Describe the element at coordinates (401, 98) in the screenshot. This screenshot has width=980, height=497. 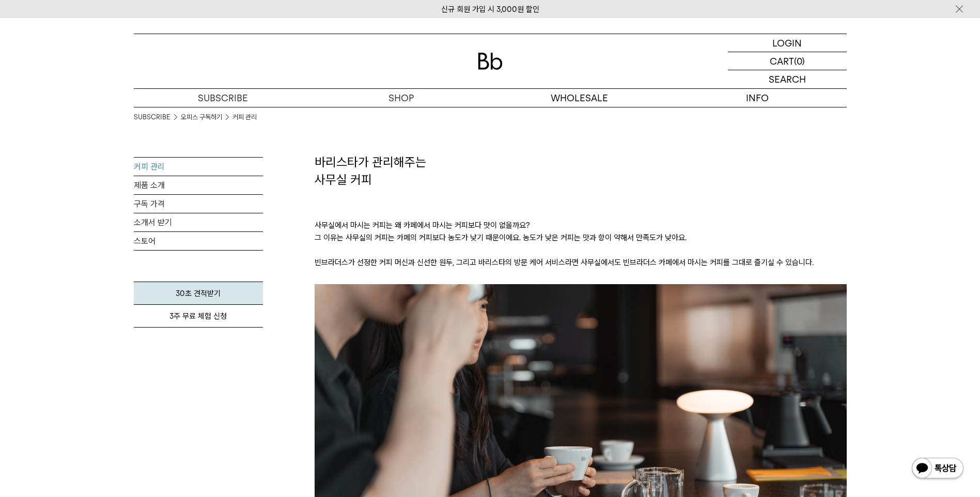
I see `p: SHOP` at that location.